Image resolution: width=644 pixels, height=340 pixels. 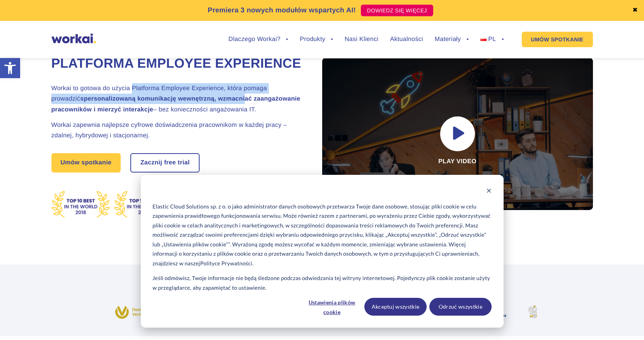 I want to click on button: Dismiss cookie banner, so click(x=488, y=191).